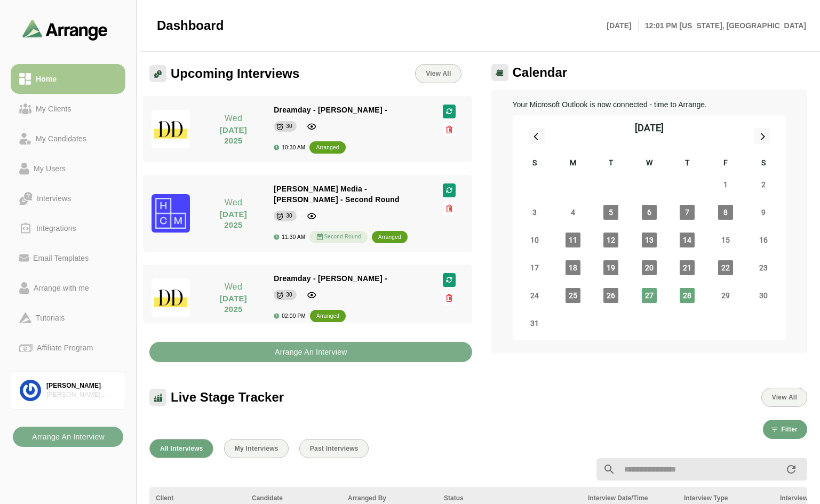 This screenshot has height=504, width=820. What do you see at coordinates (535, 295) in the screenshot?
I see `span: Sunday, August 24, 2025` at bounding box center [535, 295].